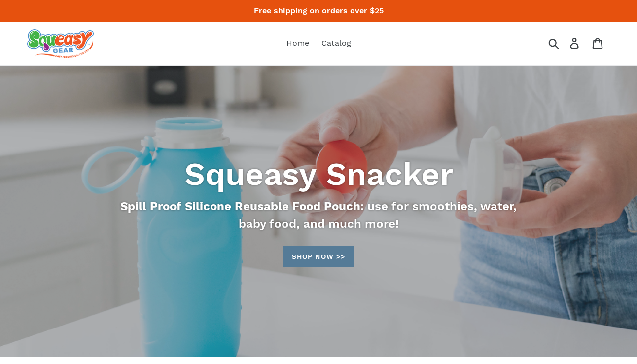  Describe the element at coordinates (318, 257) in the screenshot. I see `a: Shop now >>: Catalog` at that location.